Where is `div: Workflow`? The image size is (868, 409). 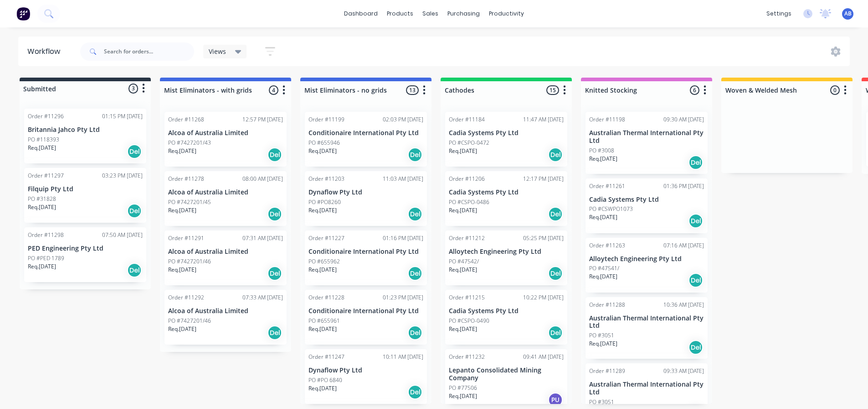
div: Workflow is located at coordinates (46, 51).